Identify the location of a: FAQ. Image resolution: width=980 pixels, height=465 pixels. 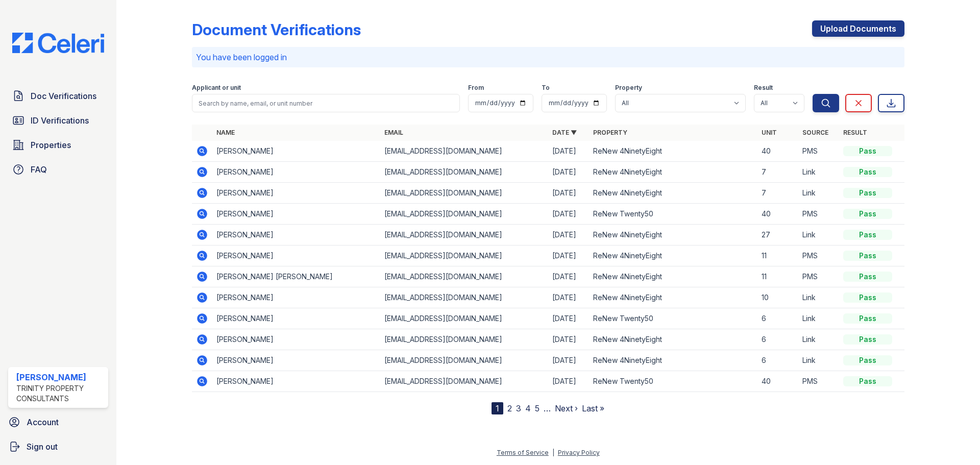
(58, 170).